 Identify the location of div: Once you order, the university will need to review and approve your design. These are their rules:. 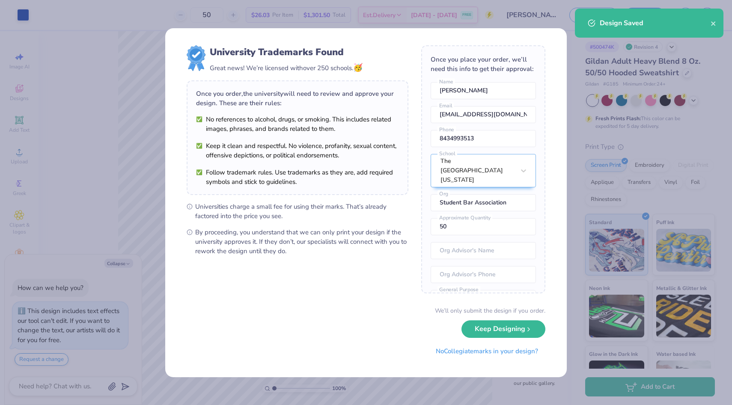
(297, 98).